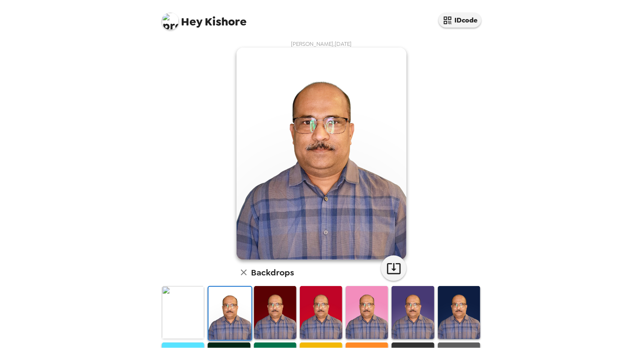  What do you see at coordinates (204, 18) in the screenshot?
I see `span: Kishore` at bounding box center [204, 18].